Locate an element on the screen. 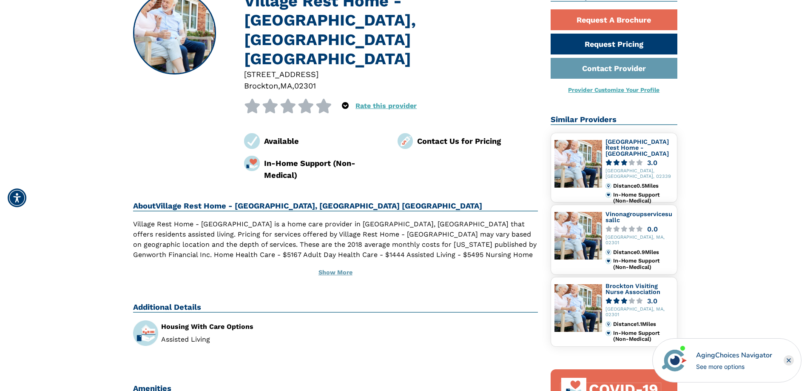 This screenshot has height=391, width=810. div: Available is located at coordinates (324, 141).